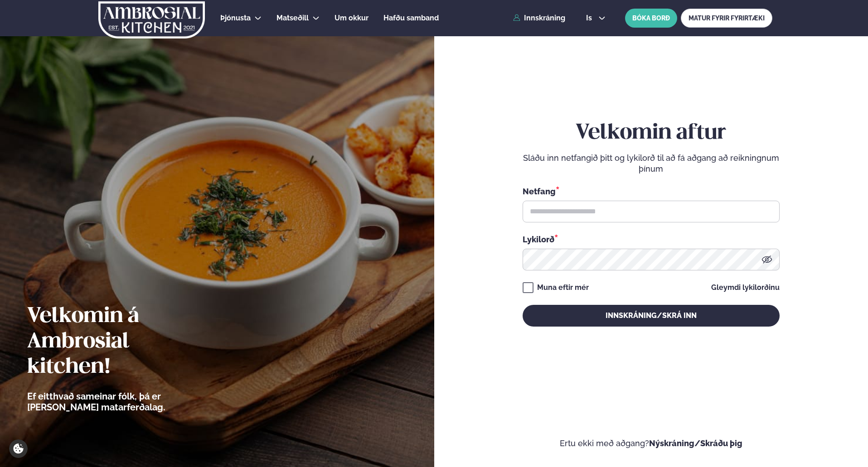 Image resolution: width=868 pixels, height=467 pixels. What do you see at coordinates (151, 20) in the screenshot?
I see `img: logo` at bounding box center [151, 20].